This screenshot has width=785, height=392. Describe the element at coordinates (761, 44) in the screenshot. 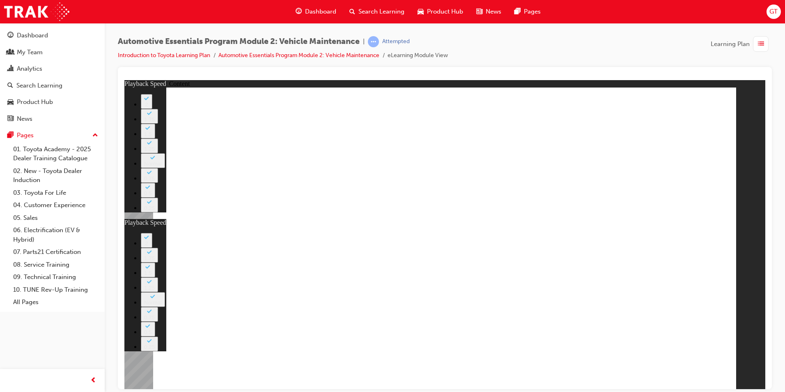

I see `span: list-icon` at that location.